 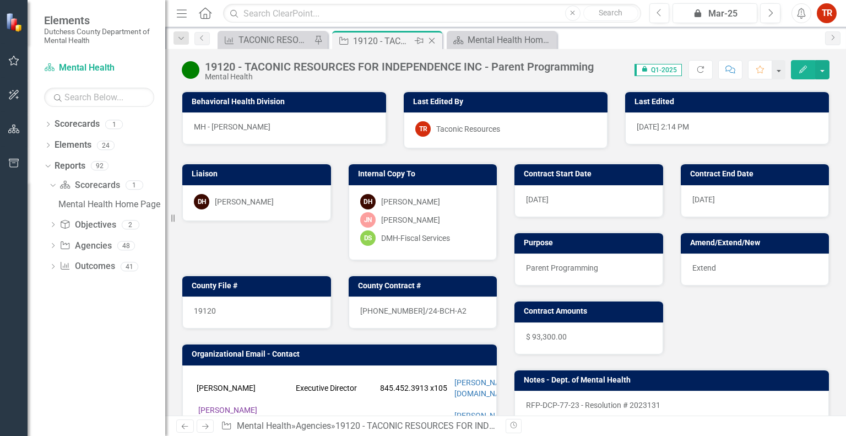 I want to click on div: Taconic Resources, so click(x=468, y=129).